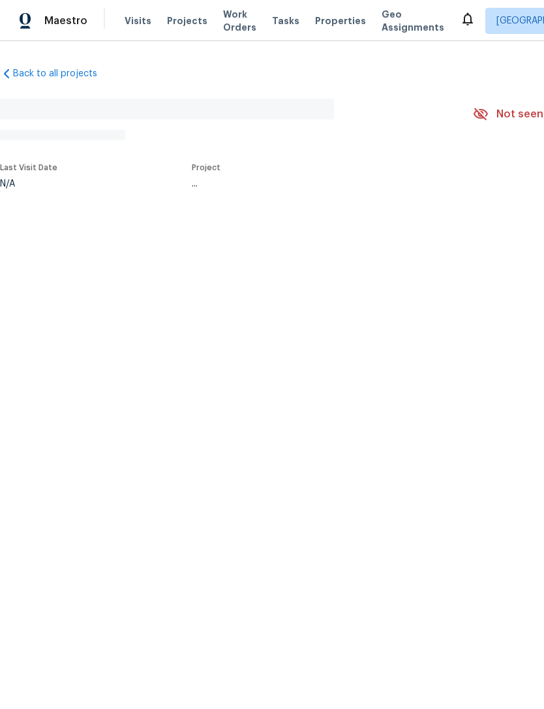 The height and width of the screenshot is (709, 544). I want to click on span: Work Orders, so click(239, 21).